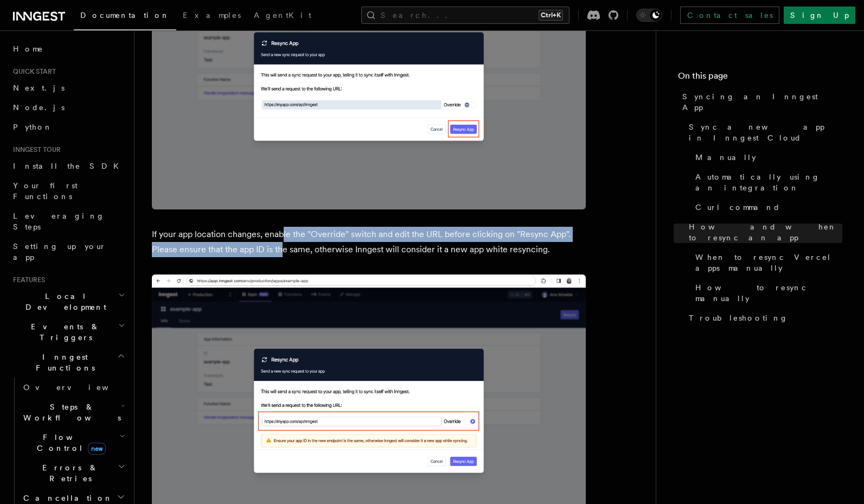 The height and width of the screenshot is (504, 864). What do you see at coordinates (765, 232) in the screenshot?
I see `span: How and when to resync an app` at bounding box center [765, 232].